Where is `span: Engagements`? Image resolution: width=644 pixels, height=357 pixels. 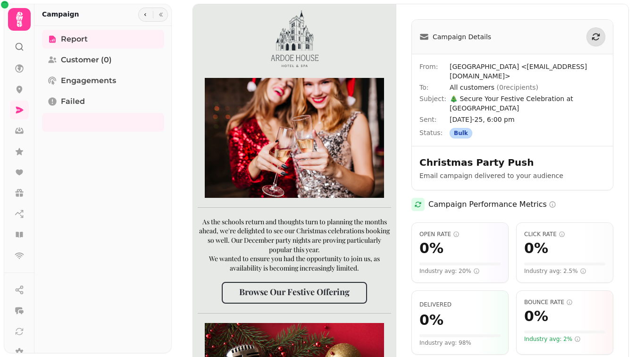
span: Engagements is located at coordinates (88, 81).